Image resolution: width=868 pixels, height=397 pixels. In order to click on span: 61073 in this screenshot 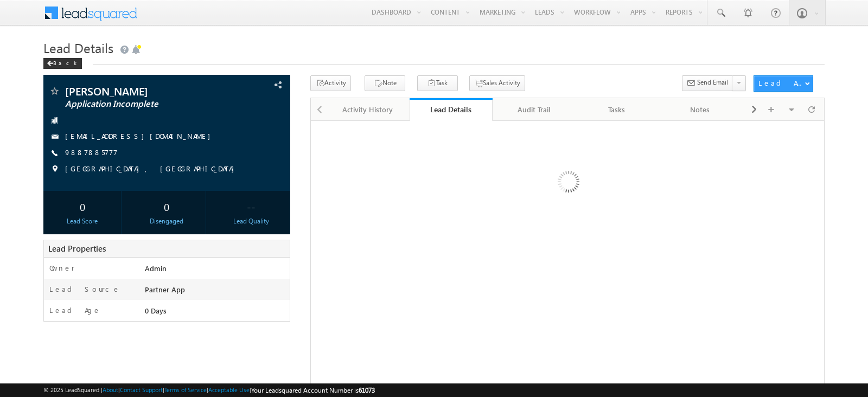, I will do `click(367, 390)`.